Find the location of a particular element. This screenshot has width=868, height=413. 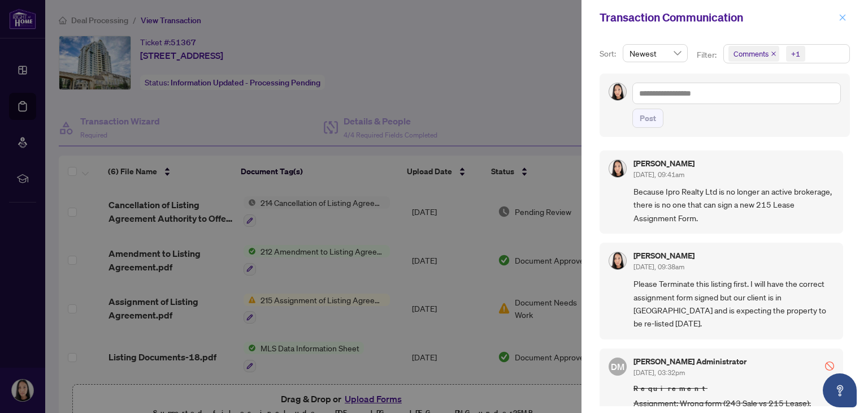

span: Because Ipro Realty Ltd is no longer an active brokerage, there is no one that can sign a new 215... is located at coordinates (734, 205).